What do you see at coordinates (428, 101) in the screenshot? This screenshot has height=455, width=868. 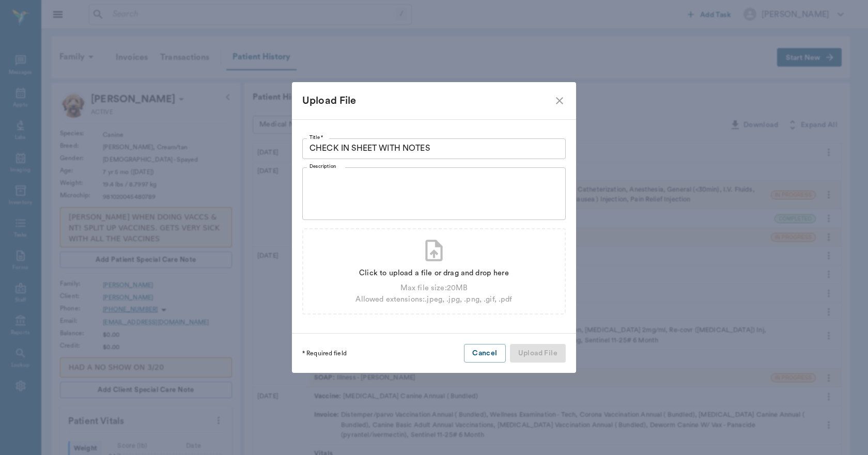 I see `div: Upload File` at bounding box center [428, 101].